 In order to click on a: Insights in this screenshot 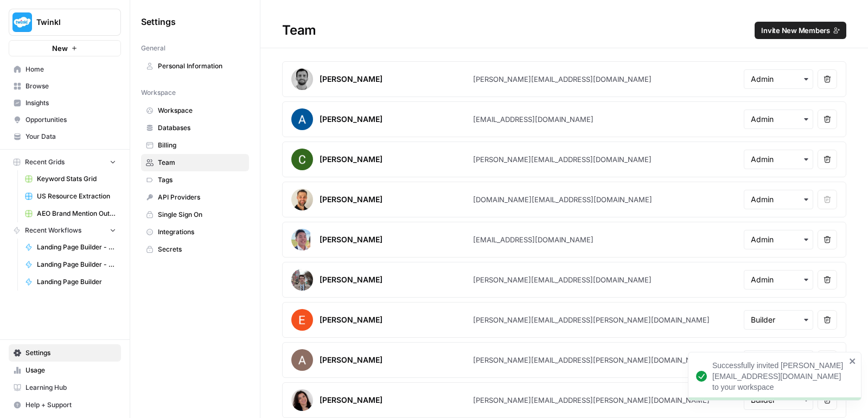, I will do `click(64, 103)`.